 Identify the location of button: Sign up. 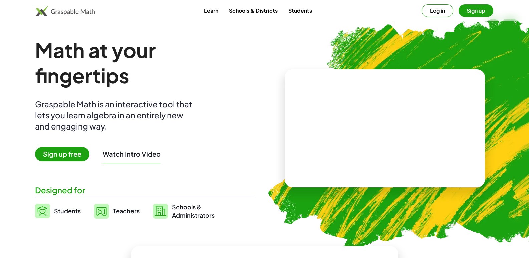
(476, 11).